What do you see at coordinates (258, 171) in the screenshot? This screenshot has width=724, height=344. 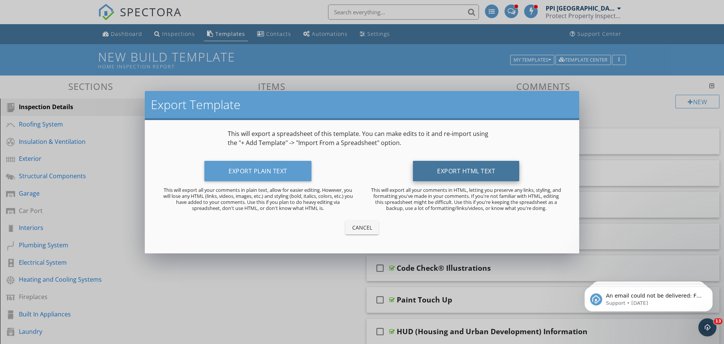 I see `button: Export Plain Text` at bounding box center [258, 171].